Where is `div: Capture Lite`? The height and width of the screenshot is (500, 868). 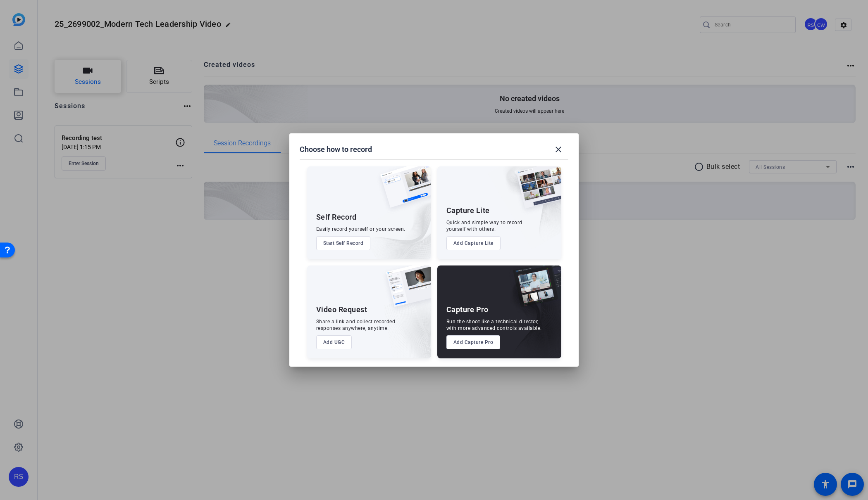
div: Capture Lite is located at coordinates (468, 211).